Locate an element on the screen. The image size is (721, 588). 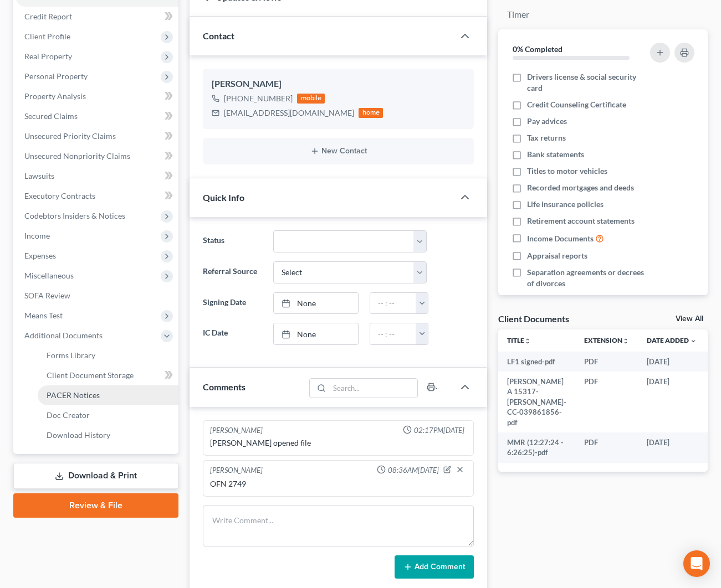
div: OFN 2749 is located at coordinates (338, 484).